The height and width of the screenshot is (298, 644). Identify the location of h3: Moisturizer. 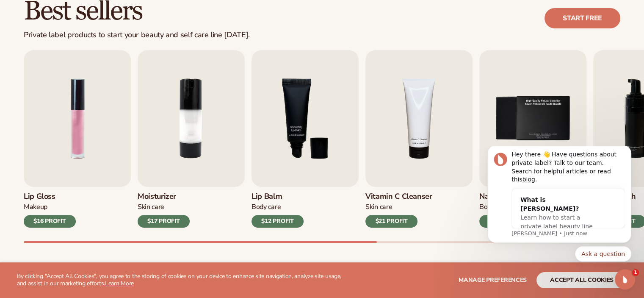
(163, 197).